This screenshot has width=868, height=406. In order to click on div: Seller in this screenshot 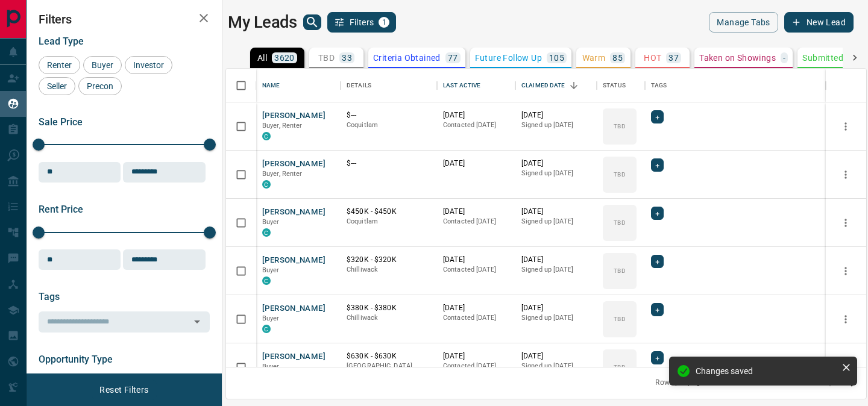, I will do `click(56, 86)`.